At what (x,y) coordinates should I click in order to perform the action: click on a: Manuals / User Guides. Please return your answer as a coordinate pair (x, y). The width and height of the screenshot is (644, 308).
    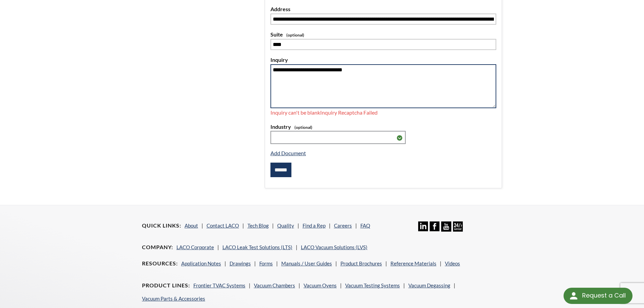
    Looking at the image, I should click on (307, 263).